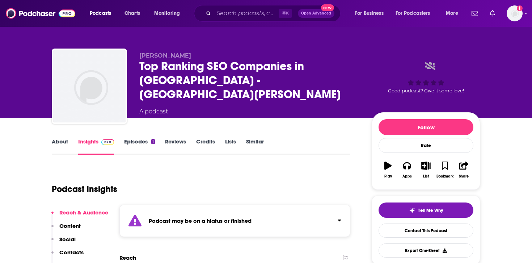 Image resolution: width=532 pixels, height=263 pixels. What do you see at coordinates (426, 250) in the screenshot?
I see `button: Export One-Sheet` at bounding box center [426, 250].